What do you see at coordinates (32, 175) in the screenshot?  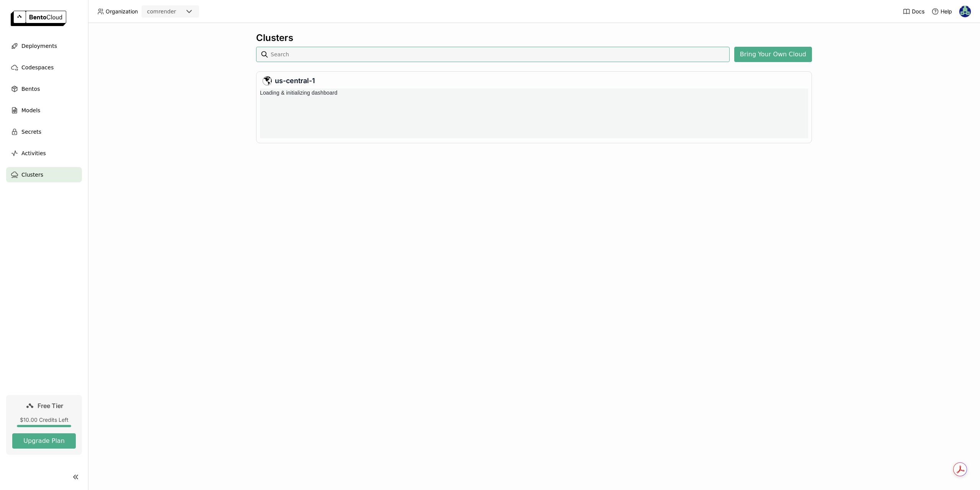 I see `span: Clusters` at bounding box center [32, 175].